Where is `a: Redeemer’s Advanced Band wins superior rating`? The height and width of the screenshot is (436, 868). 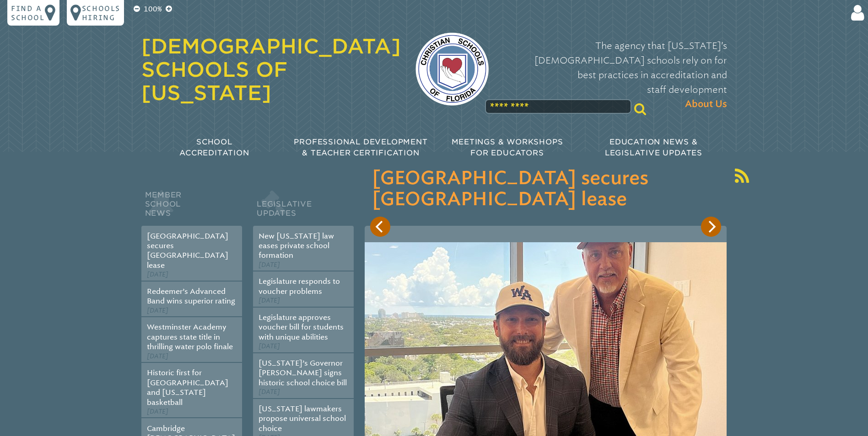 a: Redeemer’s Advanced Band wins superior rating is located at coordinates (191, 296).